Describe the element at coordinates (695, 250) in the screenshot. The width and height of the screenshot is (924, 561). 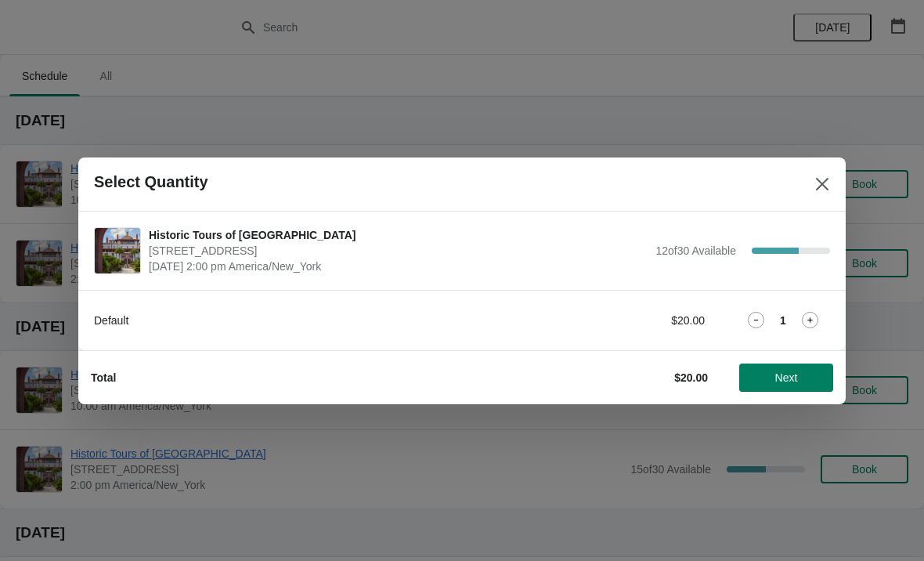
I see `span: 12 of 30 Available` at that location.